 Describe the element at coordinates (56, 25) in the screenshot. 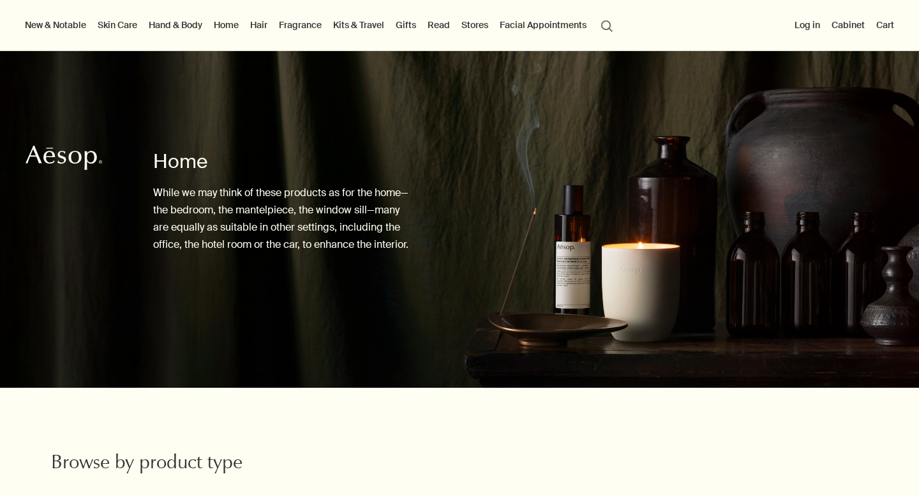

I see `button: New & Notable` at that location.